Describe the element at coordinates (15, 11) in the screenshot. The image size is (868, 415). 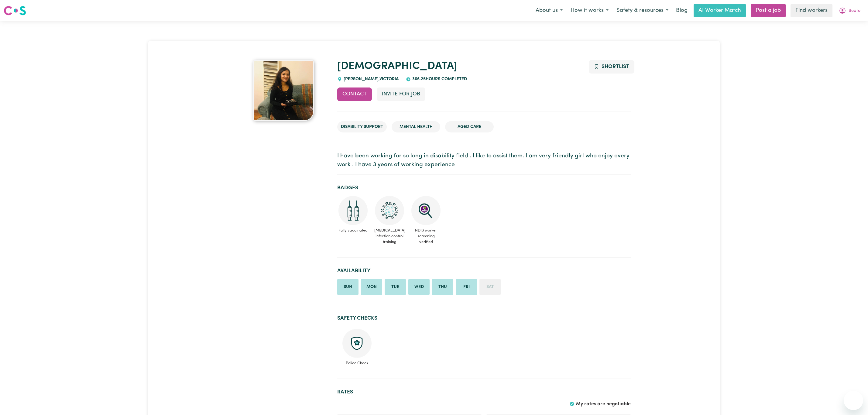
I see `a: Careseekers logo` at that location.